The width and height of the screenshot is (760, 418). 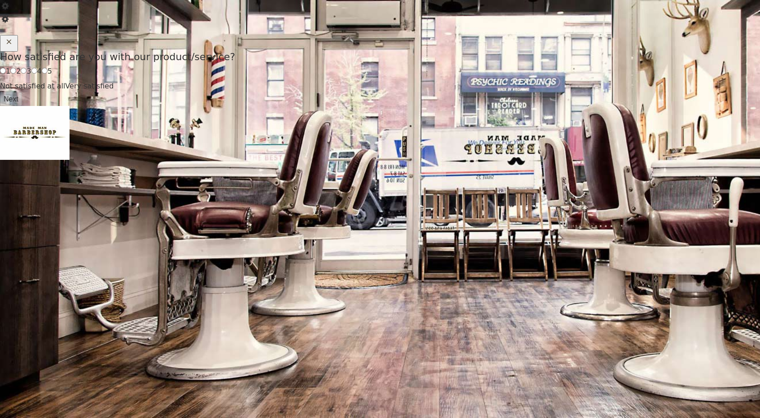 What do you see at coordinates (23, 70) in the screenshot?
I see `input: 3` at bounding box center [23, 70].